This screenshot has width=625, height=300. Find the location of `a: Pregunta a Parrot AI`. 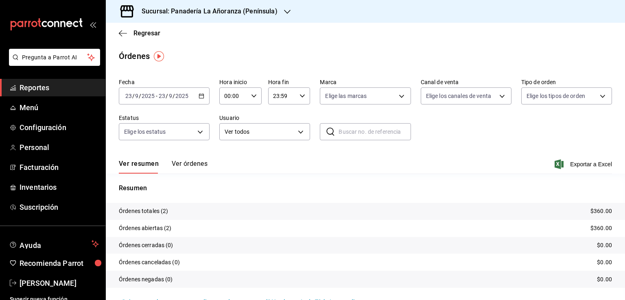

a: Pregunta a Parrot AI is located at coordinates (53, 63).